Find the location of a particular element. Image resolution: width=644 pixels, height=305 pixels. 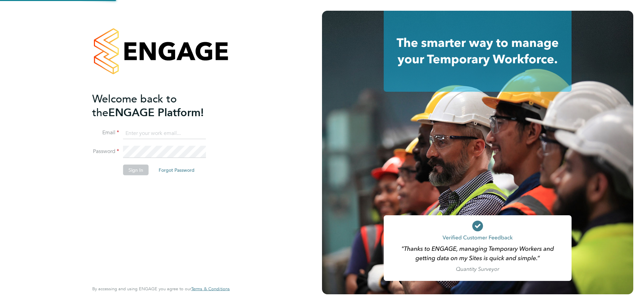

h2: ENGAGE Platform! is located at coordinates (157, 106).